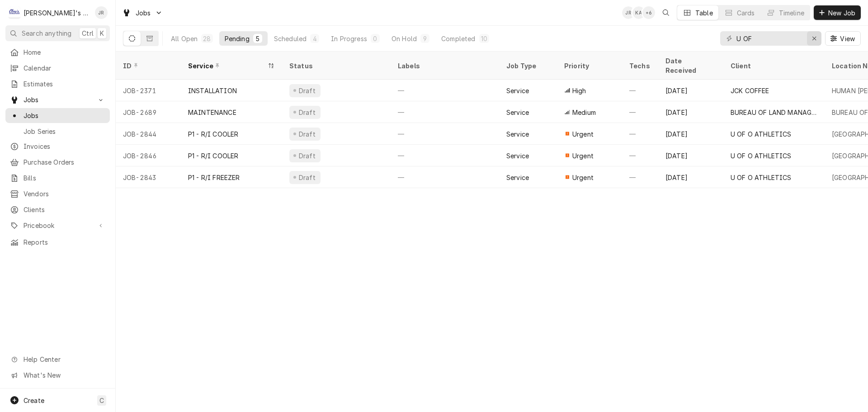  I want to click on a: Purchase Orders, so click(58, 162).